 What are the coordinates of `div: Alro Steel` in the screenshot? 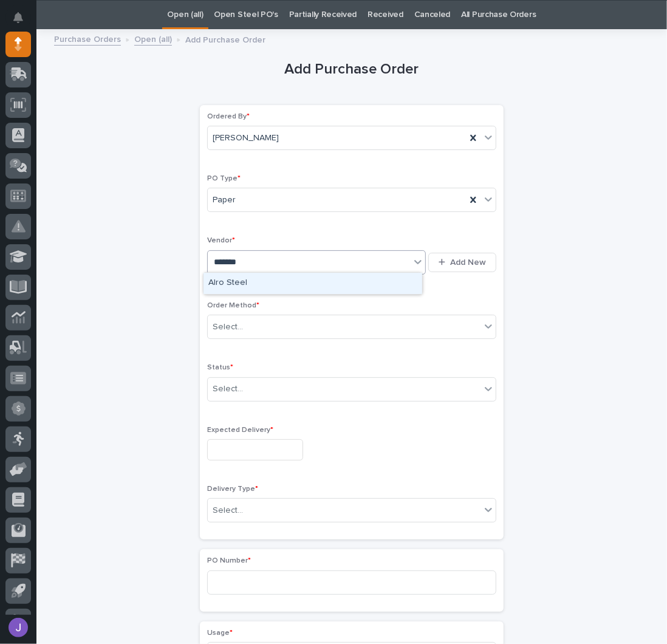 It's located at (313, 283).